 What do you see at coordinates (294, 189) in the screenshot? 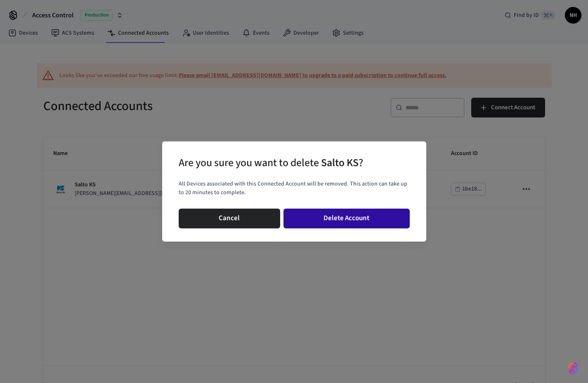
I see `p: All Devices associated with this Connected Account will be removed. This action can take up to 20...` at bounding box center [294, 189].